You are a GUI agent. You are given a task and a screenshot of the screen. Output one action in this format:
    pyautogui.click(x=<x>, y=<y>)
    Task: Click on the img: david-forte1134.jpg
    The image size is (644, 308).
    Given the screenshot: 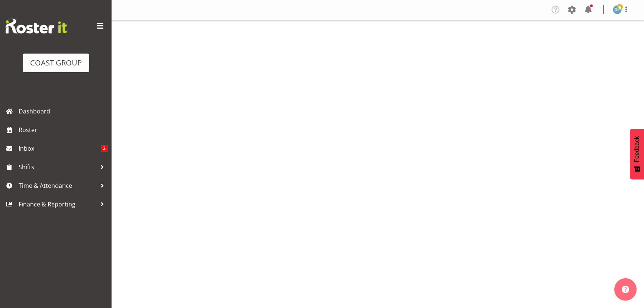 What is the action you would take?
    pyautogui.click(x=617, y=10)
    